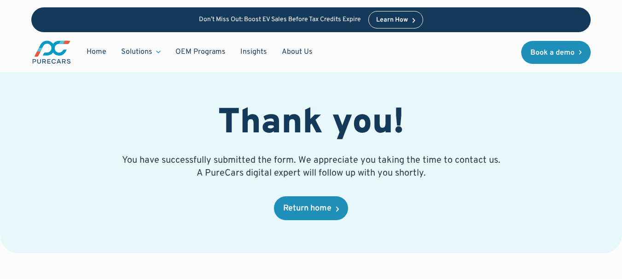  Describe the element at coordinates (395, 20) in the screenshot. I see `a: Learn How` at that location.